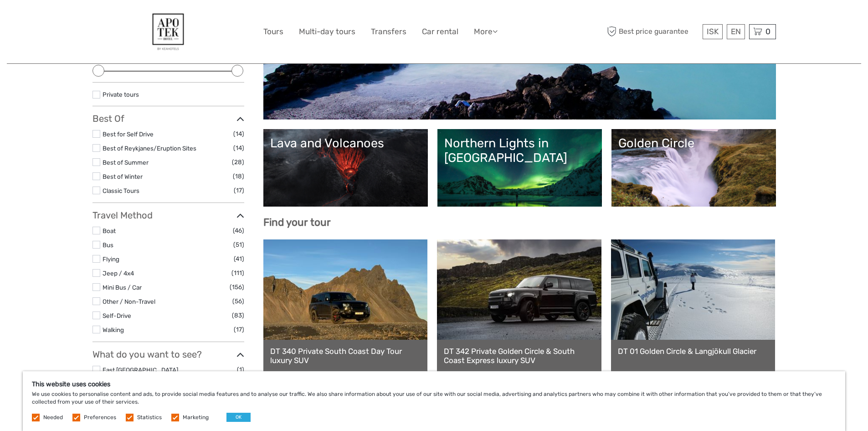 The height and width of the screenshot is (431, 868). What do you see at coordinates (58, 20) in the screenshot?
I see `p: We're away right now. Please check back later!` at bounding box center [58, 20].